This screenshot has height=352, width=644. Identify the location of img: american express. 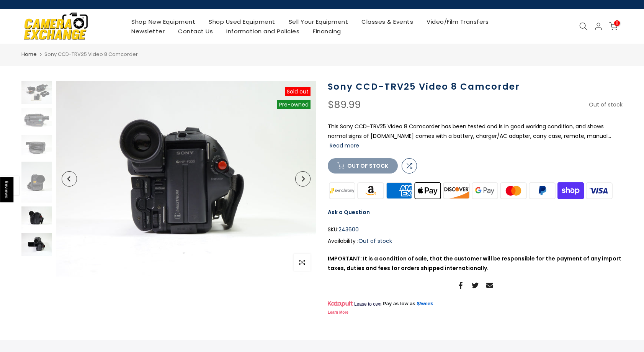
(399, 190).